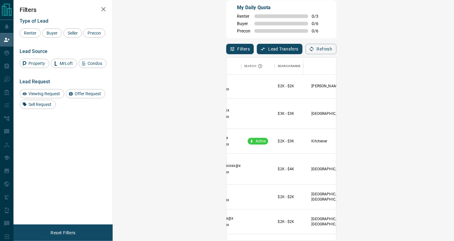  I want to click on div: Buyer, so click(52, 33).